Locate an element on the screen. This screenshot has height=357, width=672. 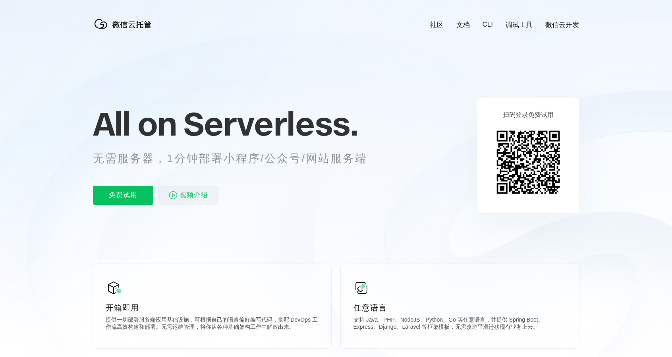
img: video_play.svg is located at coordinates (173, 195).